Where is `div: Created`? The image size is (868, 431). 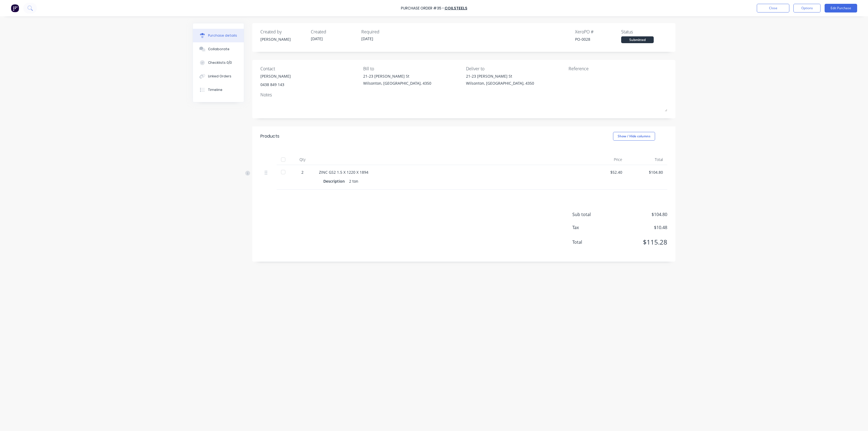
div: Created is located at coordinates (334, 32).